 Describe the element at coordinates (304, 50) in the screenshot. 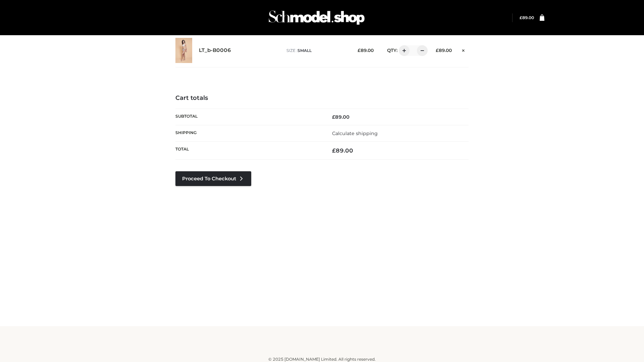

I see `span: SMALL` at that location.